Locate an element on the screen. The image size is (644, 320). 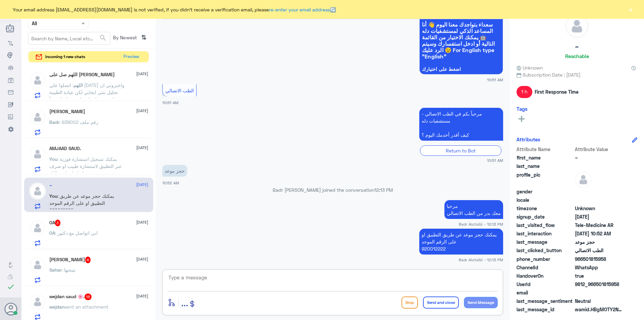
span: true is located at coordinates (599, 275).